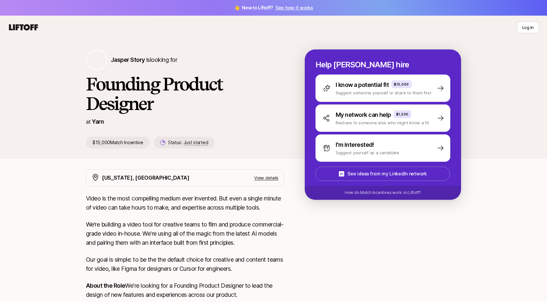 The image size is (547, 302). What do you see at coordinates (185, 234) in the screenshot?
I see `p: We’re building a video tool for creative teams to film and produce commercial-grade video in-hous...` at bounding box center [185, 234].